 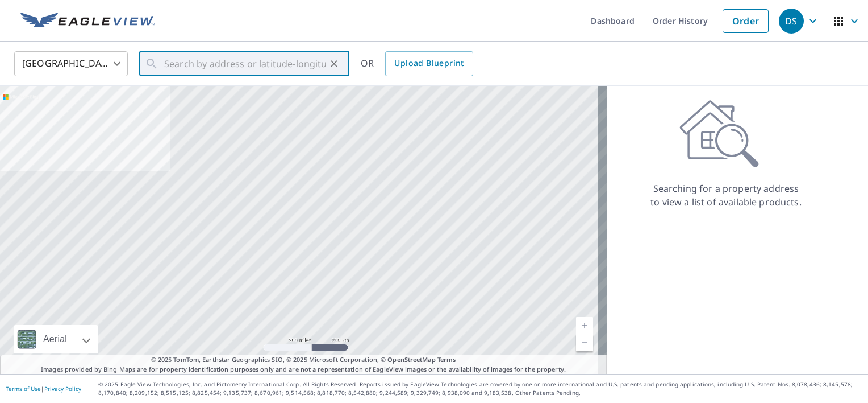 What do you see at coordinates (304, 359) in the screenshot?
I see `span: © 2025 TomTom, Earthstar Geographics SIO, © 2025 Microsoft Corporation, ©` at bounding box center [304, 359].